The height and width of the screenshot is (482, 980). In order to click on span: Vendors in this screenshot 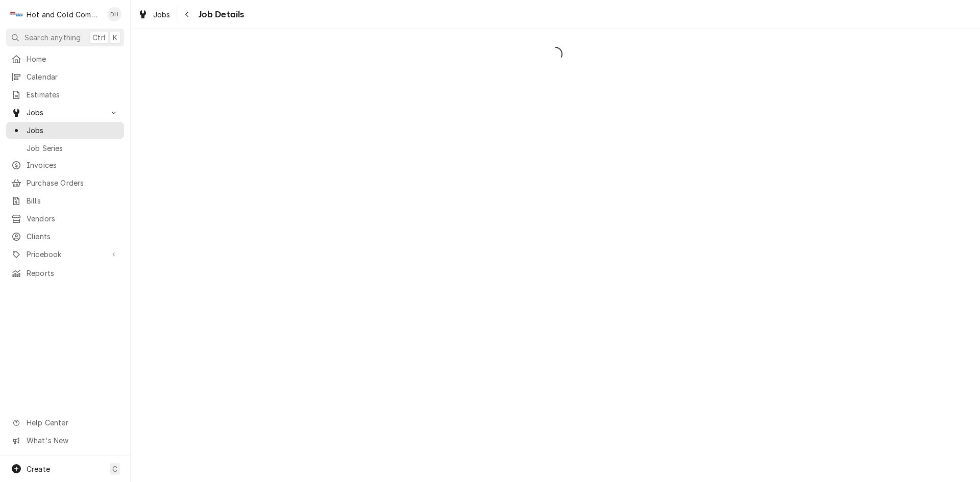, I will do `click(73, 218)`.